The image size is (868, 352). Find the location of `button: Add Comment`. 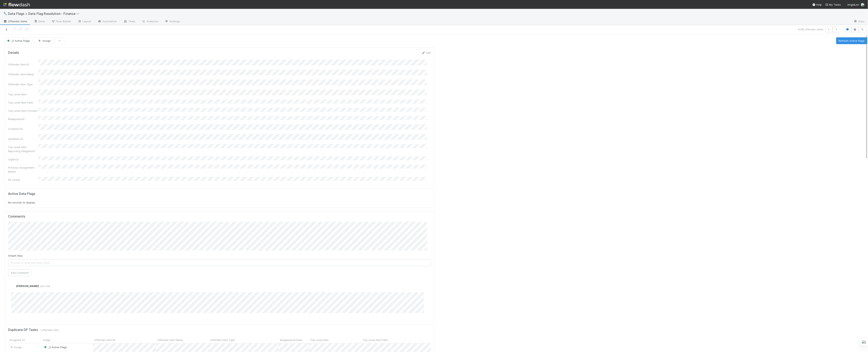

button: Add Comment is located at coordinates (20, 273).